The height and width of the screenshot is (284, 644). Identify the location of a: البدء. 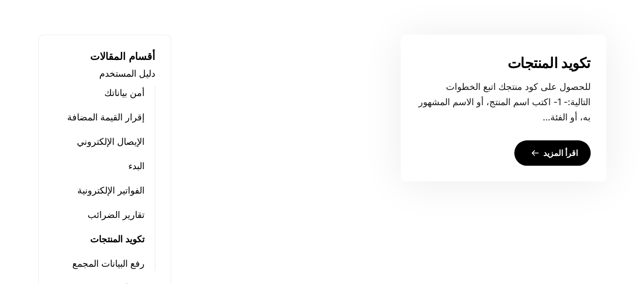
(137, 166).